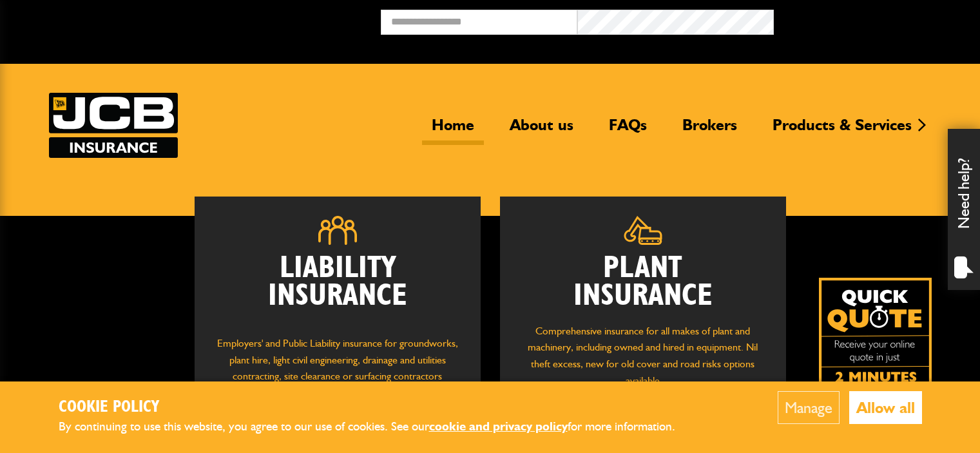 Image resolution: width=980 pixels, height=453 pixels. What do you see at coordinates (337, 366) in the screenshot?
I see `p: Employers' and Public Liability insurance for groundworks, plant hire, light civil engineering, d...` at bounding box center [337, 366].